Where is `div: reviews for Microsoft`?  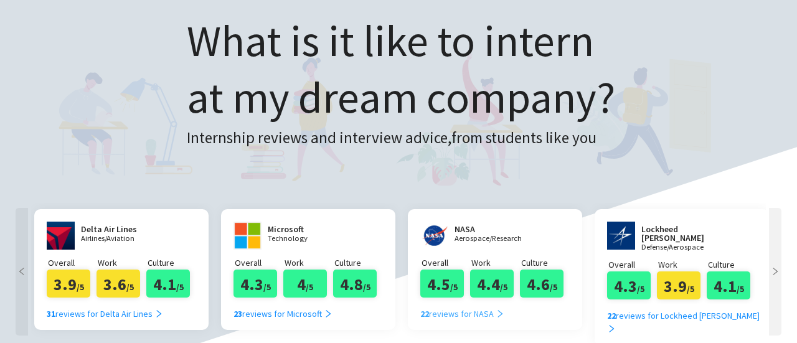 div: reviews for Microsoft is located at coordinates (283, 314).